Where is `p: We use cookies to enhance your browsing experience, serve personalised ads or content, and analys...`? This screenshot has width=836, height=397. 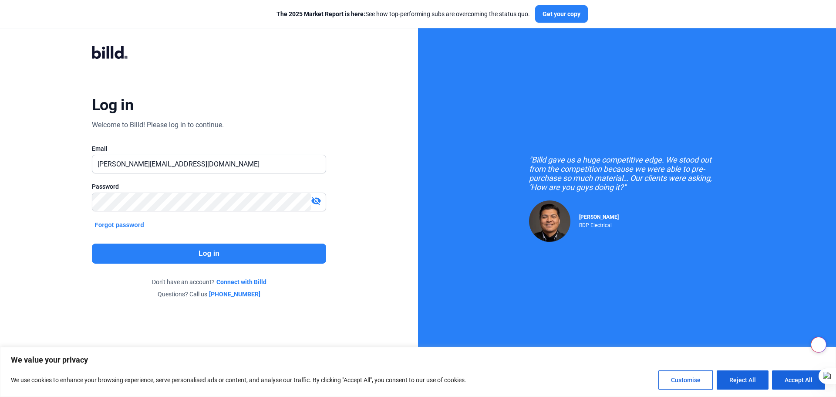
p: We use cookies to enhance your browsing experience, serve personalised ads or content, and analys... is located at coordinates (239, 380).